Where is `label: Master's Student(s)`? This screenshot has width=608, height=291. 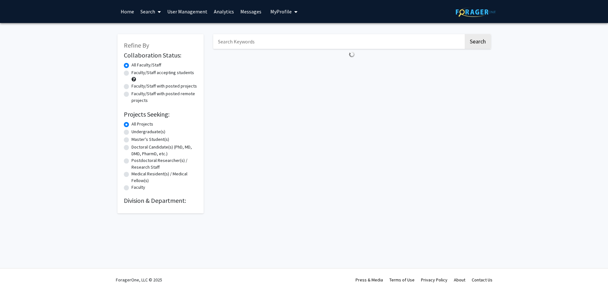
label: Master's Student(s) is located at coordinates (150, 139).